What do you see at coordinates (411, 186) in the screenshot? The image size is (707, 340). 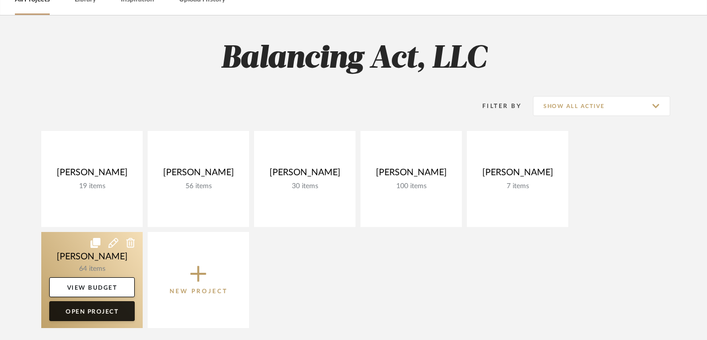 I see `div: 100 items` at bounding box center [411, 186].